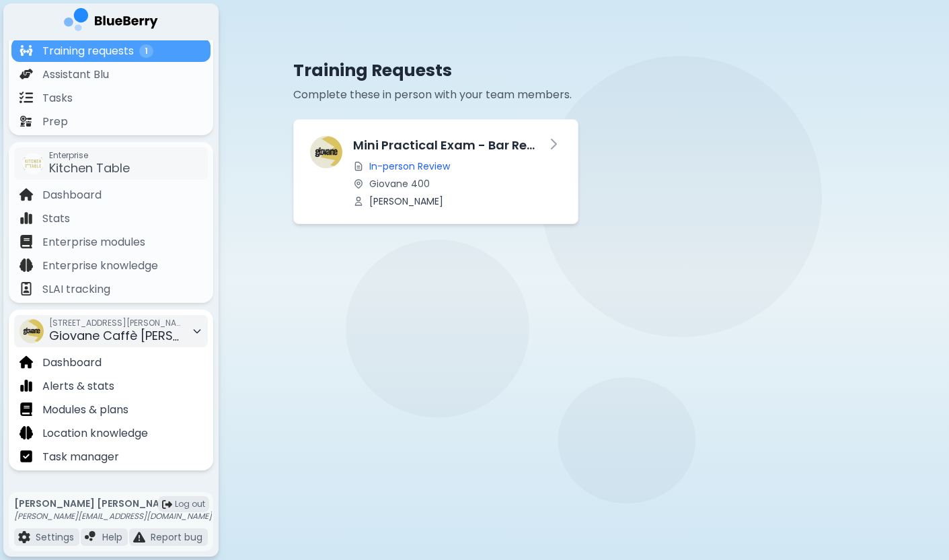  I want to click on p: Enterprise modules, so click(94, 242).